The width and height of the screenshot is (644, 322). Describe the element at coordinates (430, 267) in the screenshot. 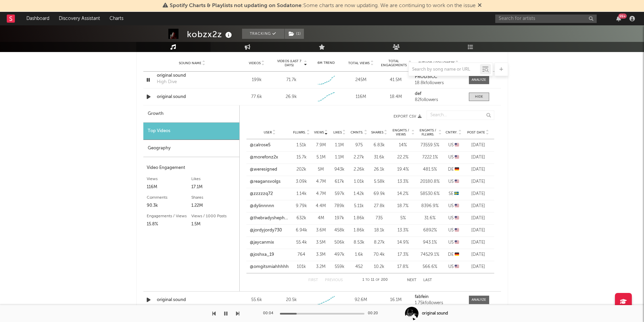

I see `div: 566.6 %` at that location.